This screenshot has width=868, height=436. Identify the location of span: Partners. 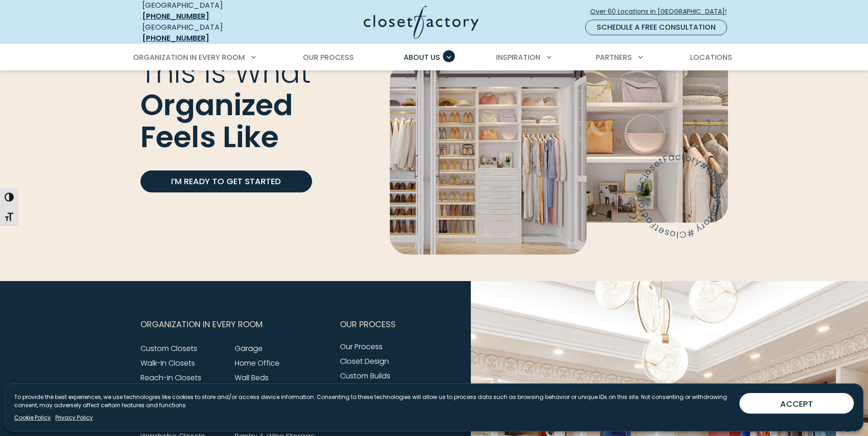
(614, 57).